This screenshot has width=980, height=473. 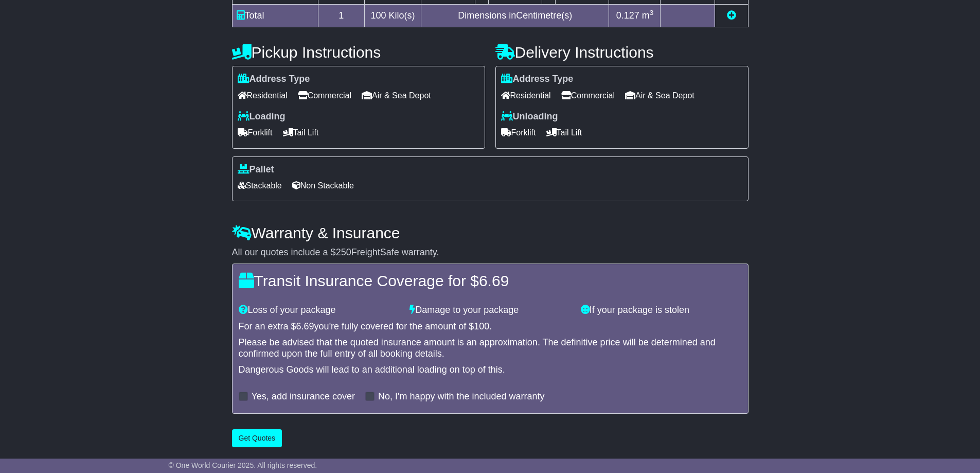 What do you see at coordinates (323, 185) in the screenshot?
I see `span: Non Stackable` at bounding box center [323, 185].